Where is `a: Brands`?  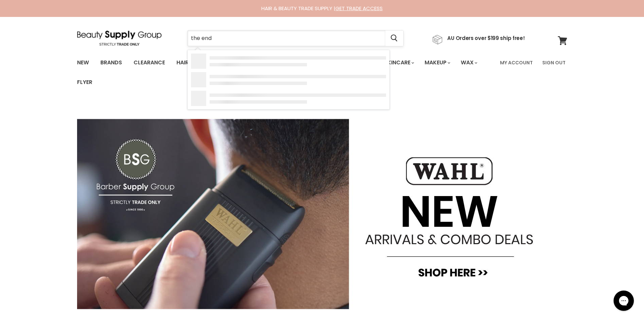 a: Brands is located at coordinates (111, 63).